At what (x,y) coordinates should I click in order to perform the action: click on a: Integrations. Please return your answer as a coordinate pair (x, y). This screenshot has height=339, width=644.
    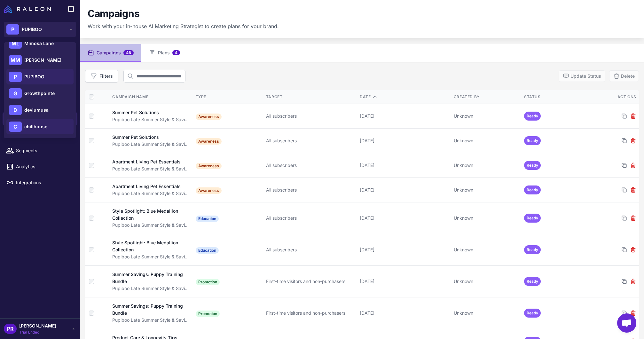
    Looking at the image, I should click on (40, 183).